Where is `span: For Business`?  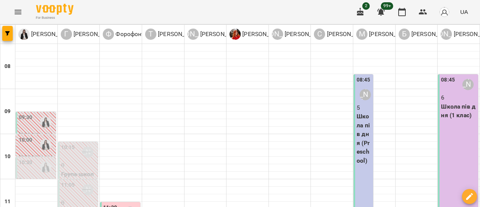
span: For Business is located at coordinates (55, 18).